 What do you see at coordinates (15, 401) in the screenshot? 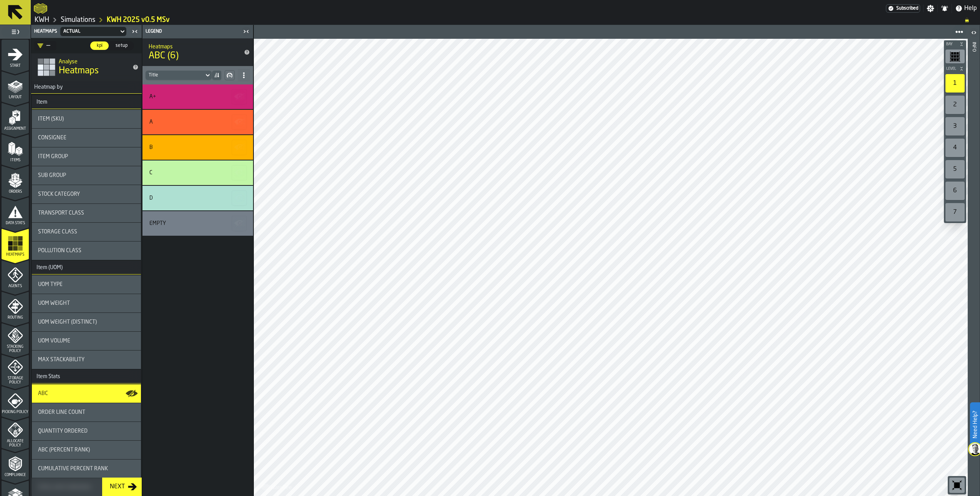
I see `li: menu Picking Policy` at bounding box center [15, 401].